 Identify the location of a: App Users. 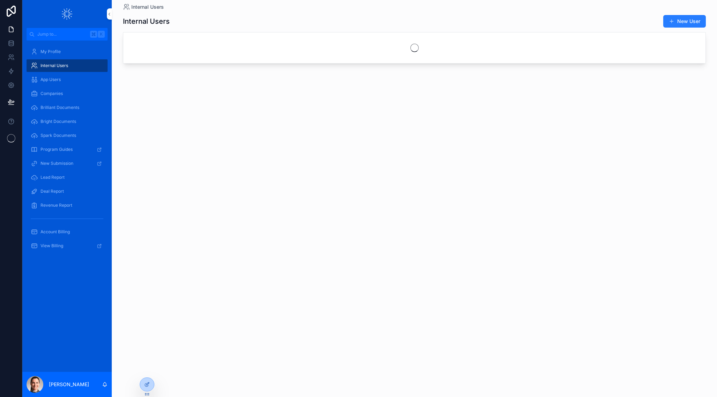
(67, 80).